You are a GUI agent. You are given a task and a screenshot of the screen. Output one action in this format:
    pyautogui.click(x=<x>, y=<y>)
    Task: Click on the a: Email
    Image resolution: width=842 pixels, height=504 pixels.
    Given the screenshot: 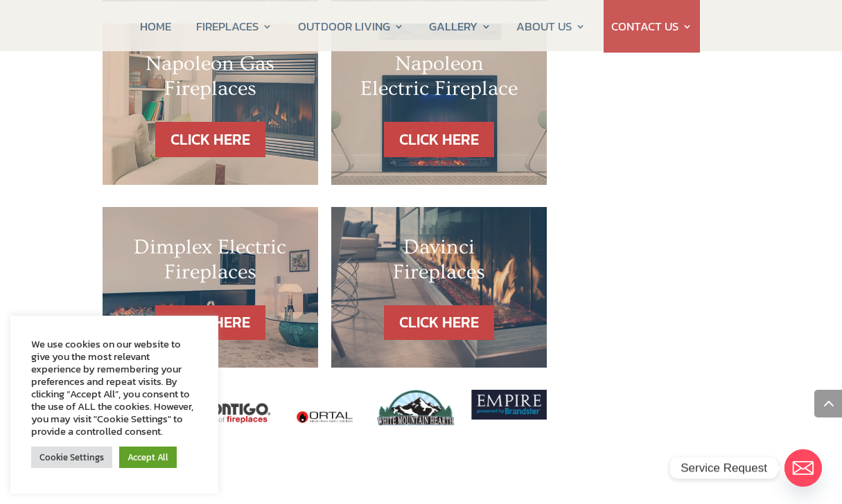 What is the action you would take?
    pyautogui.click(x=803, y=468)
    